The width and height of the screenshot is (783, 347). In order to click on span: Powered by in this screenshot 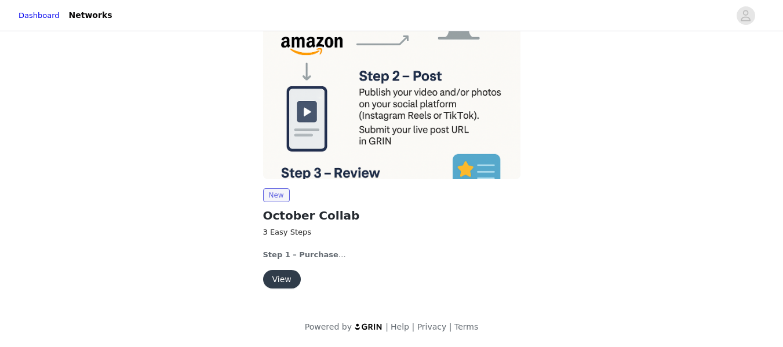, I will do `click(328, 327)`.